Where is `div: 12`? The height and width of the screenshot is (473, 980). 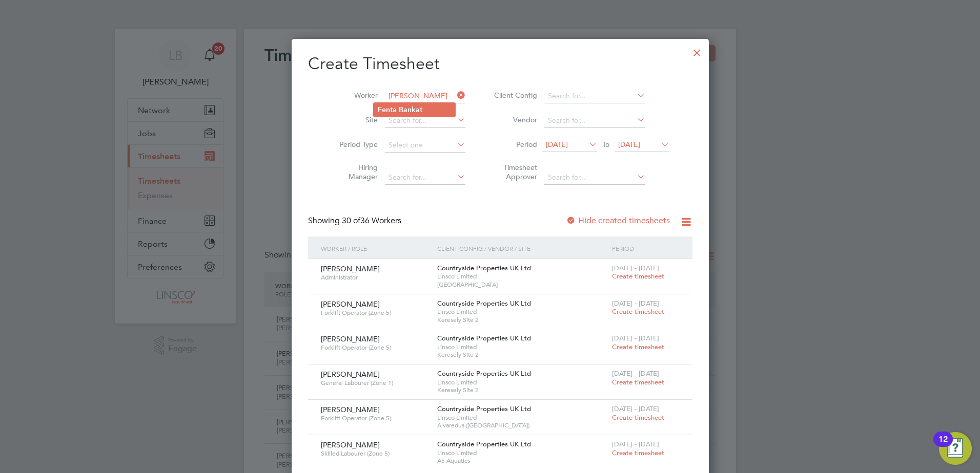 div: 12 is located at coordinates (943, 446).